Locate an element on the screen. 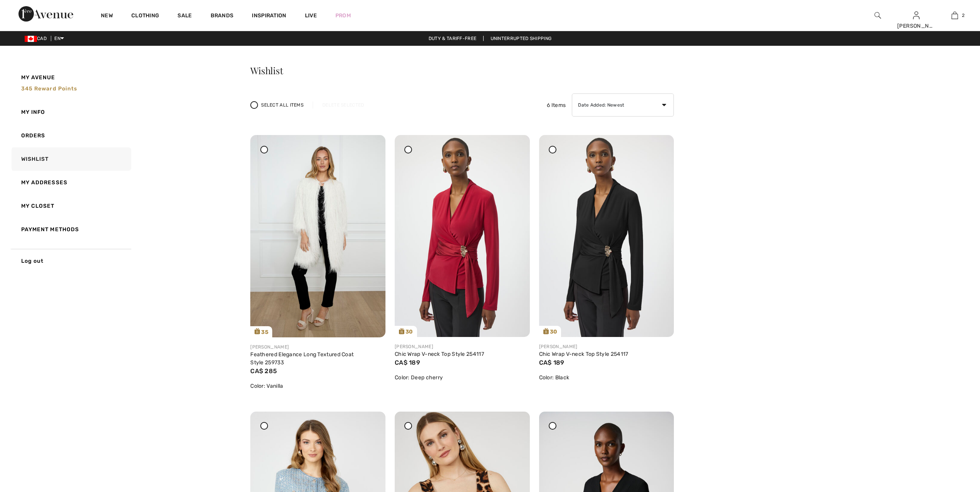  span: 6 Items is located at coordinates (556, 105).